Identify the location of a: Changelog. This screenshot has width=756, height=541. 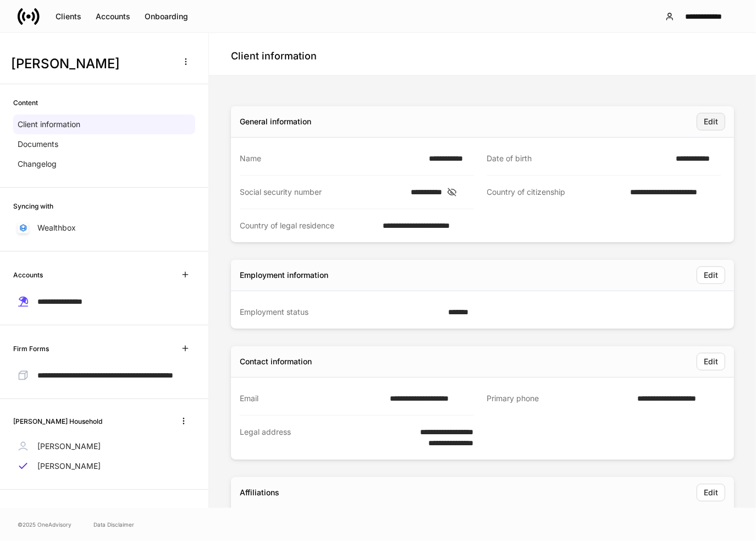
(104, 164).